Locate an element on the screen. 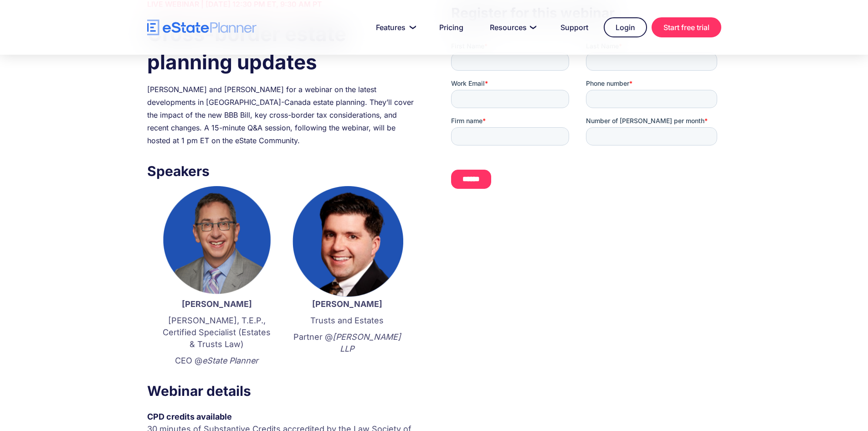  span: Last Name is located at coordinates (152, 4).